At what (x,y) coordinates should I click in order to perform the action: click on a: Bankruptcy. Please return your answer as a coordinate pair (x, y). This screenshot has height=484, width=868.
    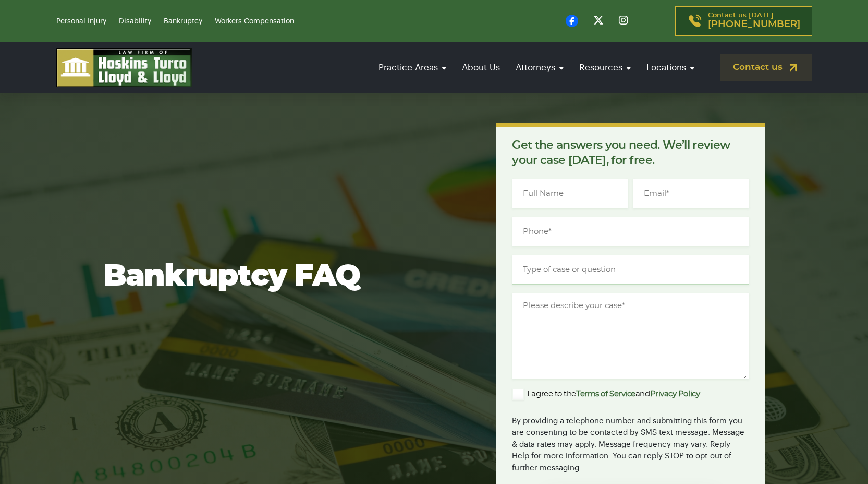
    Looking at the image, I should click on (183, 22).